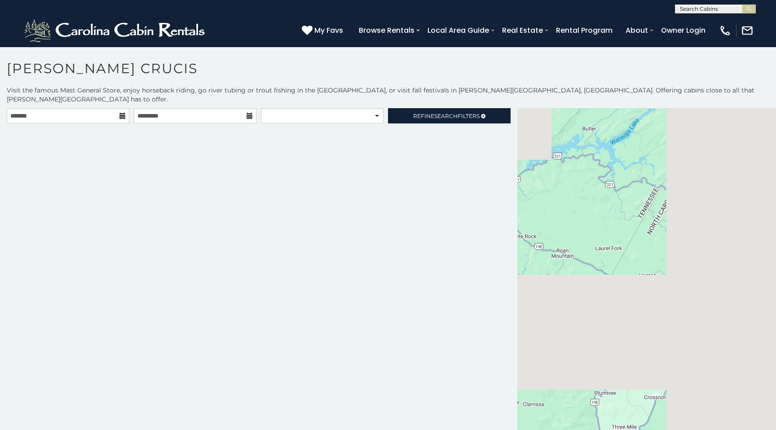  I want to click on a: About, so click(636, 30).